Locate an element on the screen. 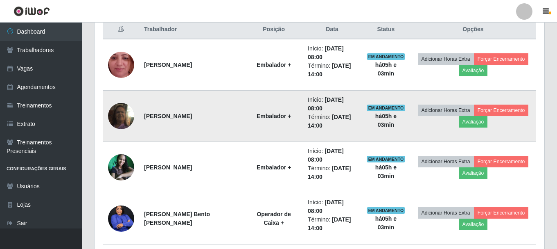 Image resolution: width=557 pixels, height=249 pixels. img: 1736442244800.jpeg is located at coordinates (121, 65).